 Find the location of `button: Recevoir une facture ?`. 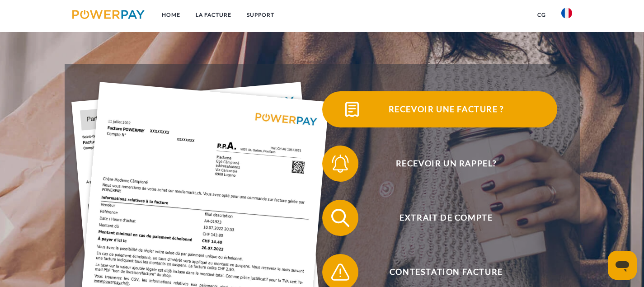

button: Recevoir une facture ? is located at coordinates (439, 109).